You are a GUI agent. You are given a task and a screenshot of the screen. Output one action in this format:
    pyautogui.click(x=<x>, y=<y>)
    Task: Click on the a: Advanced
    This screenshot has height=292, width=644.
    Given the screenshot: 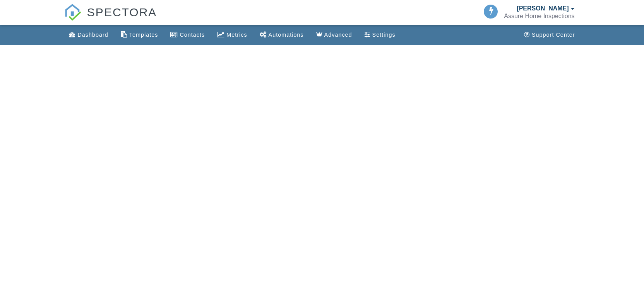 What is the action you would take?
    pyautogui.click(x=334, y=35)
    